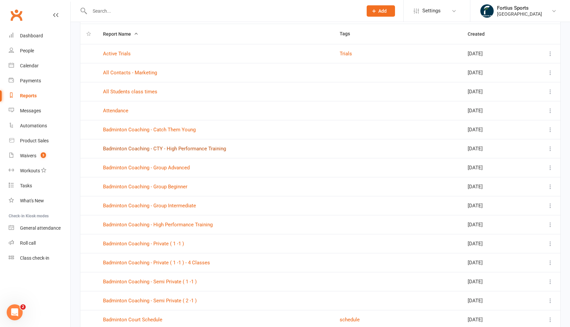 Image resolution: width=570 pixels, height=327 pixels. I want to click on span: 2, so click(23, 307).